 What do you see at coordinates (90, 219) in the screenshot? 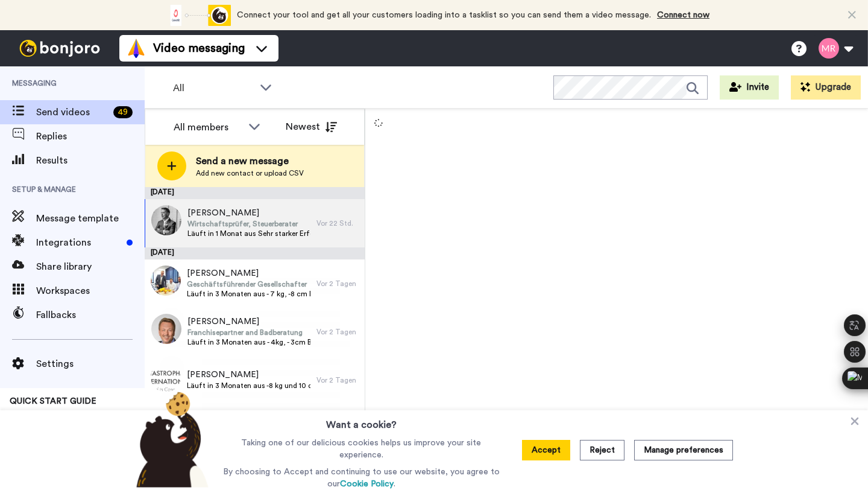
I see `span: Message template` at bounding box center [90, 219].